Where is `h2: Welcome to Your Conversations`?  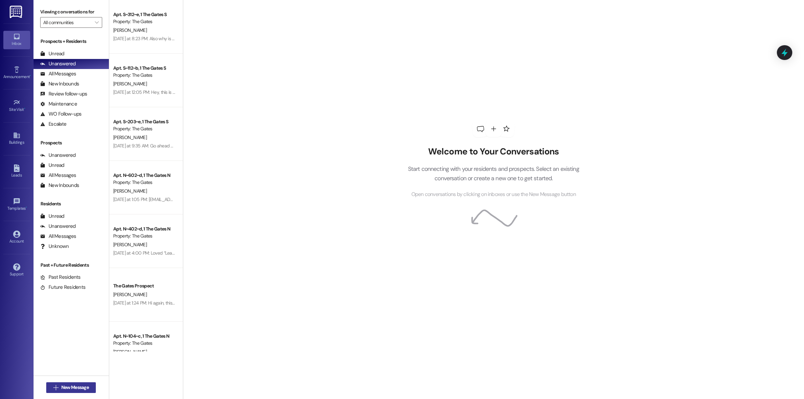
h2: Welcome to Your Conversations is located at coordinates (494, 152).